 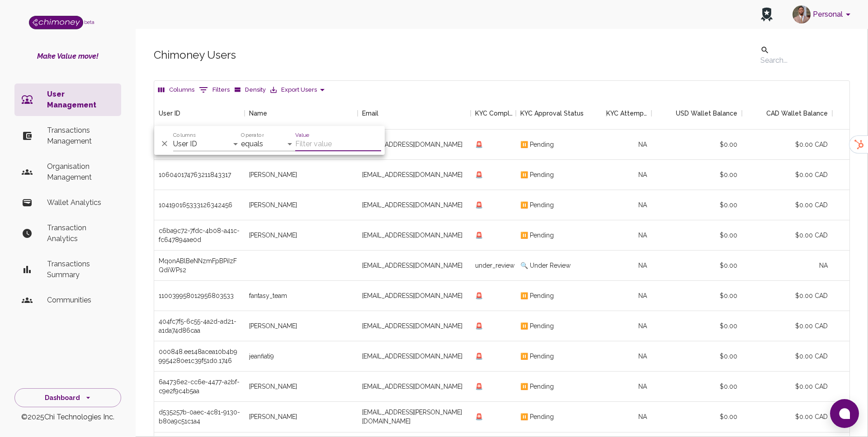 I want to click on div: Sharif Saeed, so click(x=273, y=235).